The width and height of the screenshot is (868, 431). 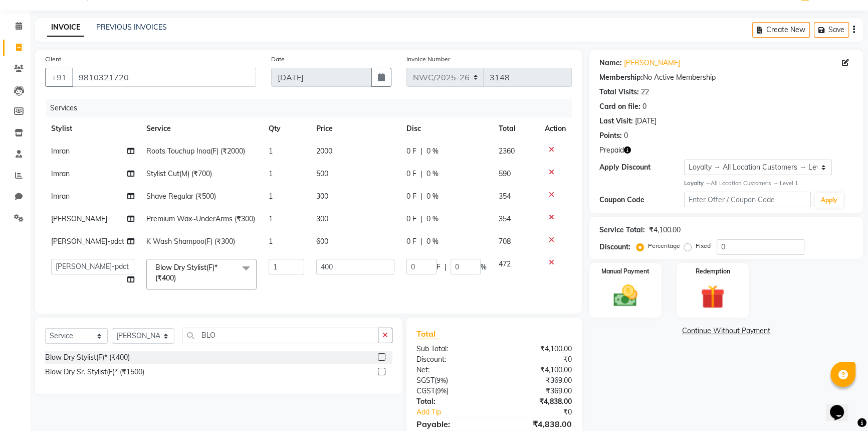 I want to click on span: K Wash Shampoo(F) (₹300), so click(x=191, y=241).